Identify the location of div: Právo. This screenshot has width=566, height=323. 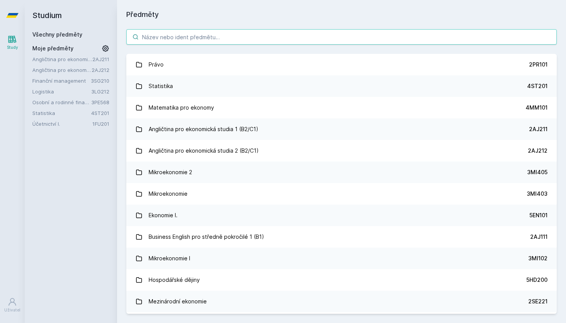
(156, 65).